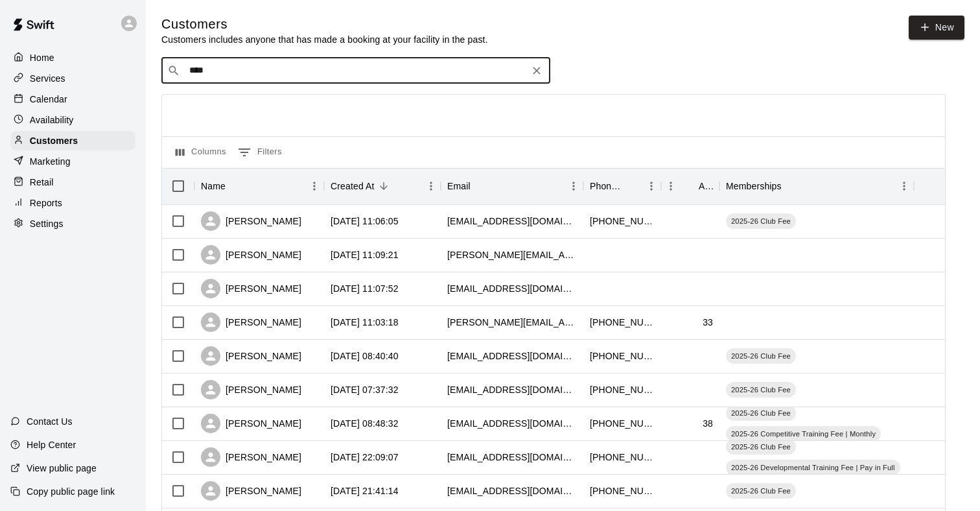  Describe the element at coordinates (364, 288) in the screenshot. I see `div: 2025-08-10 11:07:52` at that location.